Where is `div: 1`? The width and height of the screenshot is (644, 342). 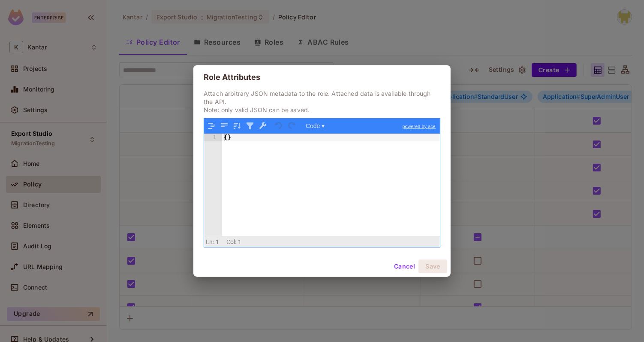 div: 1 is located at coordinates (213, 138).